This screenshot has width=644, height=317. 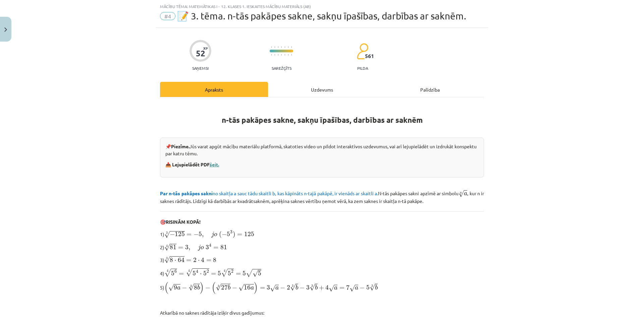 I want to click on span: 7, so click(x=348, y=287).